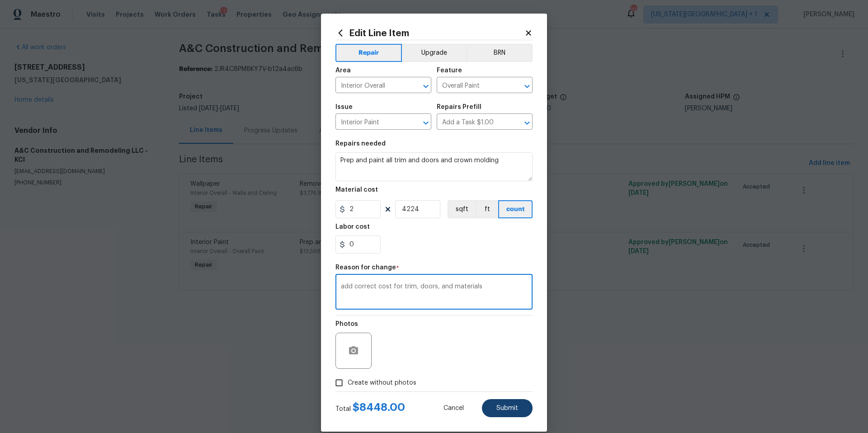  I want to click on button: BRN, so click(499, 53).